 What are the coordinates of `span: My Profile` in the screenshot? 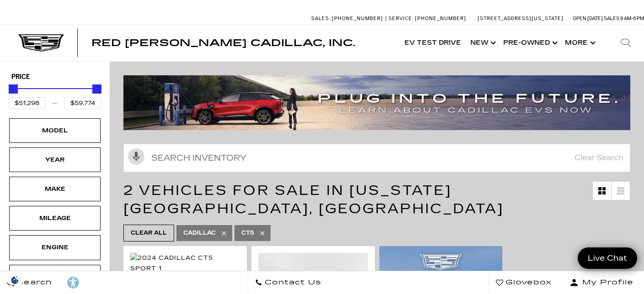 It's located at (606, 282).